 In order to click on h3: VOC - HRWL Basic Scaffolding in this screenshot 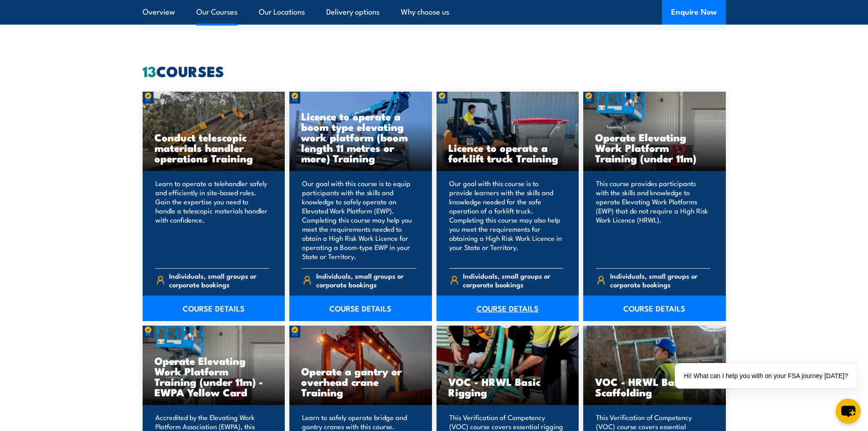, I will do `click(654, 387)`.